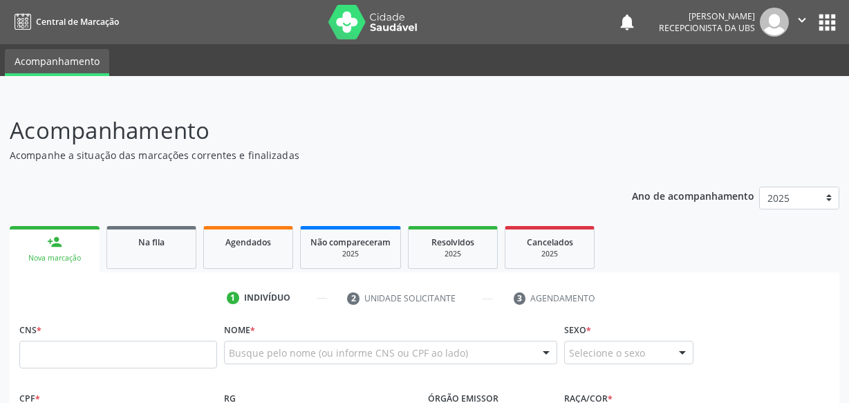  Describe the element at coordinates (550, 242) in the screenshot. I see `span: Cancelados` at that location.